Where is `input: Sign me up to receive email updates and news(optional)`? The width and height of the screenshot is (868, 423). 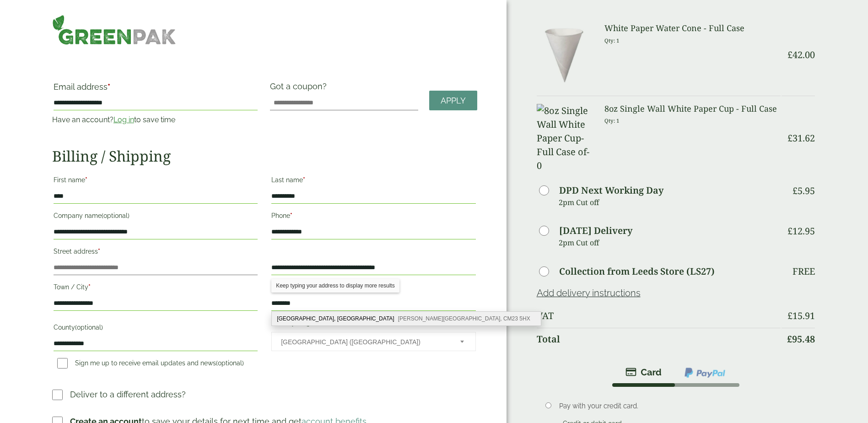
input: Sign me up to receive email updates and news(optional) is located at coordinates (62, 363).